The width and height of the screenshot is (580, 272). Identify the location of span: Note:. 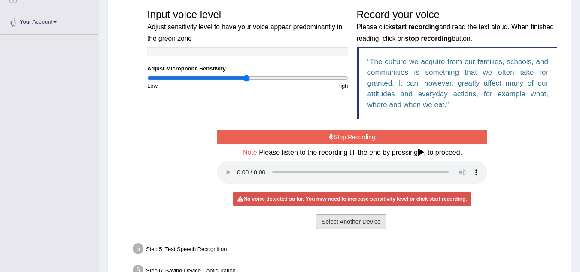
(251, 152).